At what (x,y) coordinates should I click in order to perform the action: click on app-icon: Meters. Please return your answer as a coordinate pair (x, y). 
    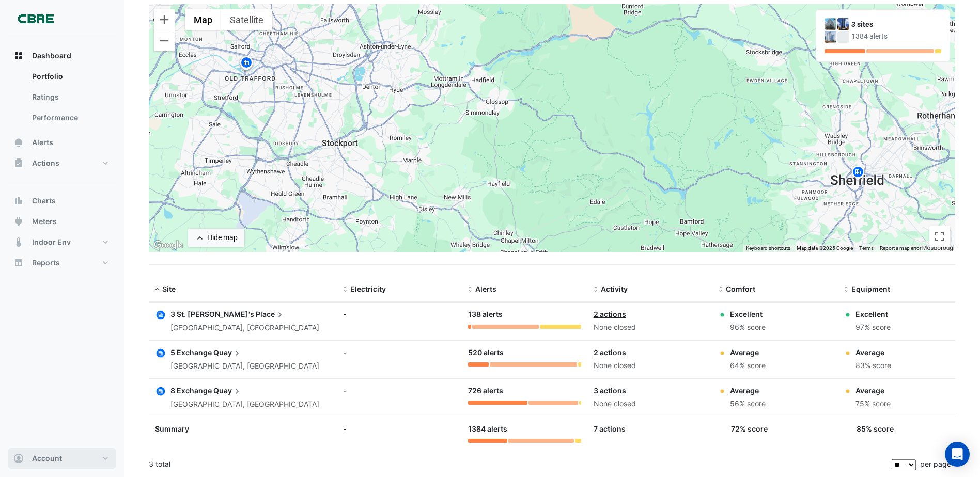
    Looking at the image, I should click on (19, 221).